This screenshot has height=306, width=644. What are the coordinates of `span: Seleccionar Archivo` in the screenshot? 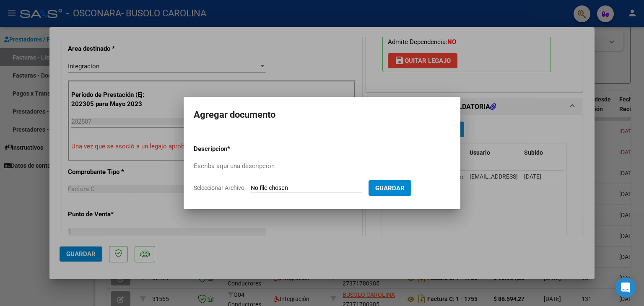 It's located at (219, 188).